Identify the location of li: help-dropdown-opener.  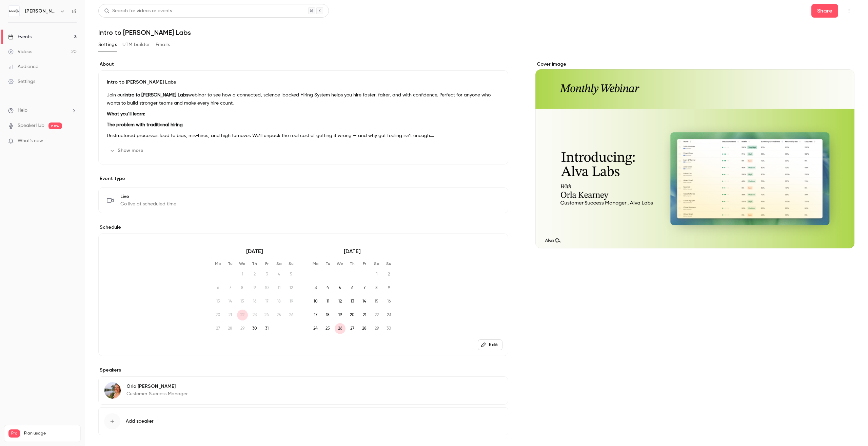
(42, 111).